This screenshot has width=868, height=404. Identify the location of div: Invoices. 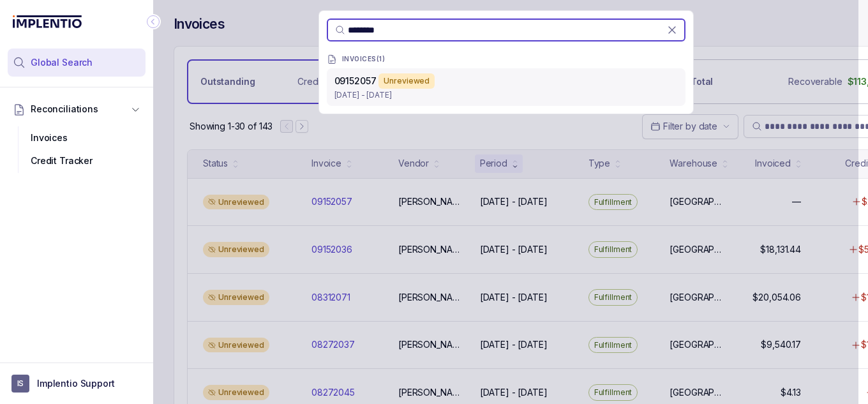
(76, 138).